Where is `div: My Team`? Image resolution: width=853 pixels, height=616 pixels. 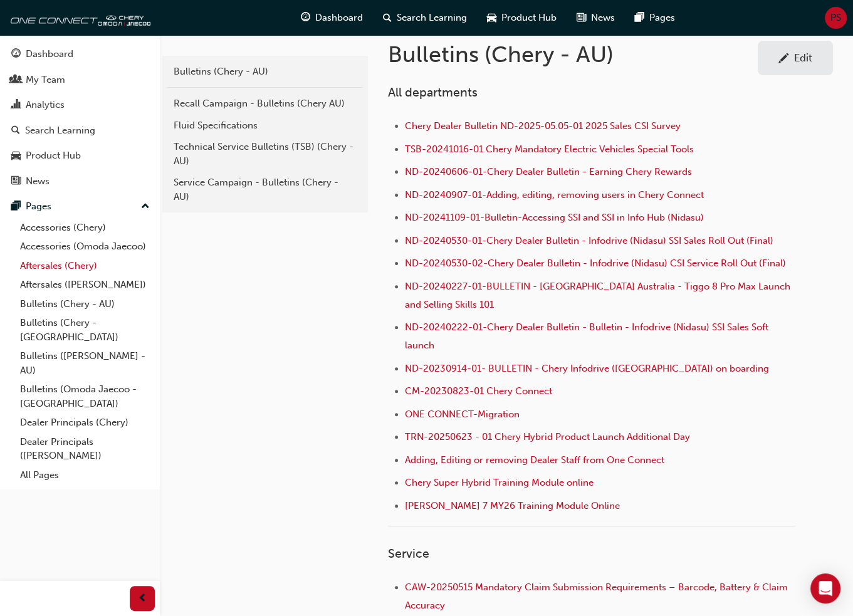
div: My Team is located at coordinates (45, 80).